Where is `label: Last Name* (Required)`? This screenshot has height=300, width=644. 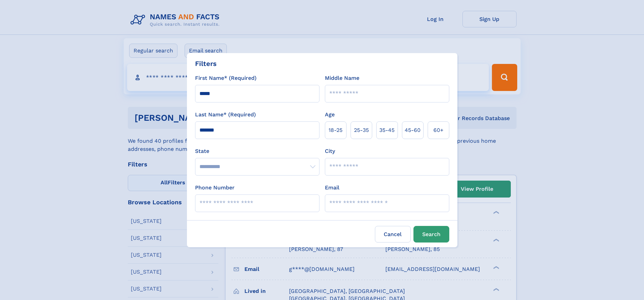
label: Last Name* (Required) is located at coordinates (225, 114).